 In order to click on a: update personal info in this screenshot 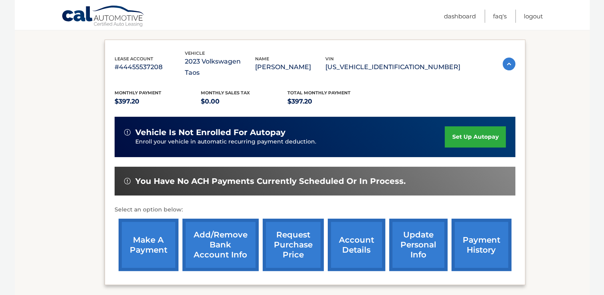, I will do `click(419, 244)`.